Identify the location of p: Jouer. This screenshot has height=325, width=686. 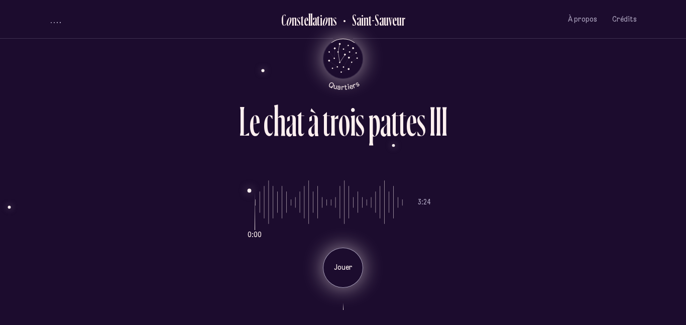
(343, 268).